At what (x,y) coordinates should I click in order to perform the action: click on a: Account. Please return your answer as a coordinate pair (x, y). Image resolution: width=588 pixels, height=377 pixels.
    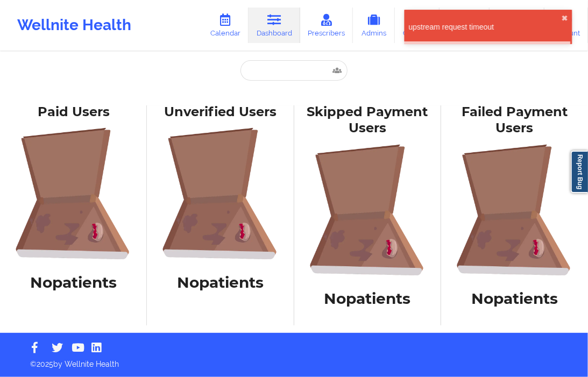
    Looking at the image, I should click on (566, 25).